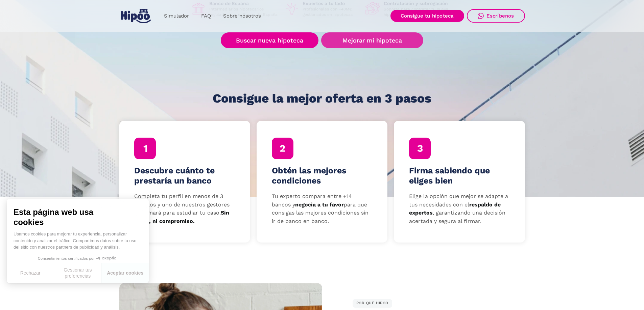 Image resolution: width=644 pixels, height=310 pixels. What do you see at coordinates (322, 209) in the screenshot?
I see `p: Tu experto compara entre +14 bancos y para que consigas las mejores condiciones sin ir de banco e...` at bounding box center [322, 209].